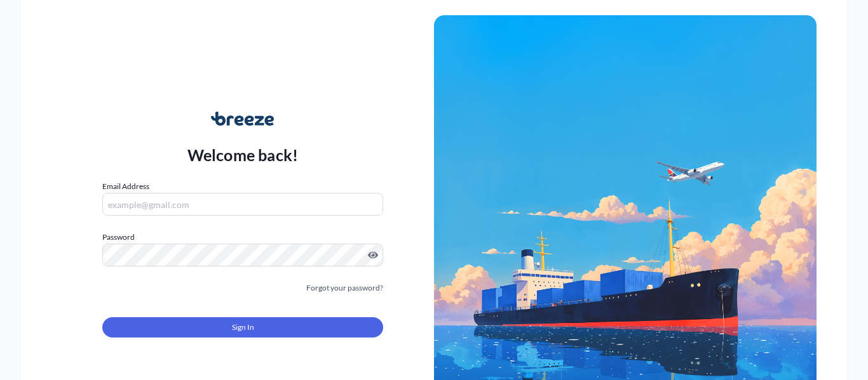 The height and width of the screenshot is (380, 868). What do you see at coordinates (344, 288) in the screenshot?
I see `a: Forgot your password?` at bounding box center [344, 288].